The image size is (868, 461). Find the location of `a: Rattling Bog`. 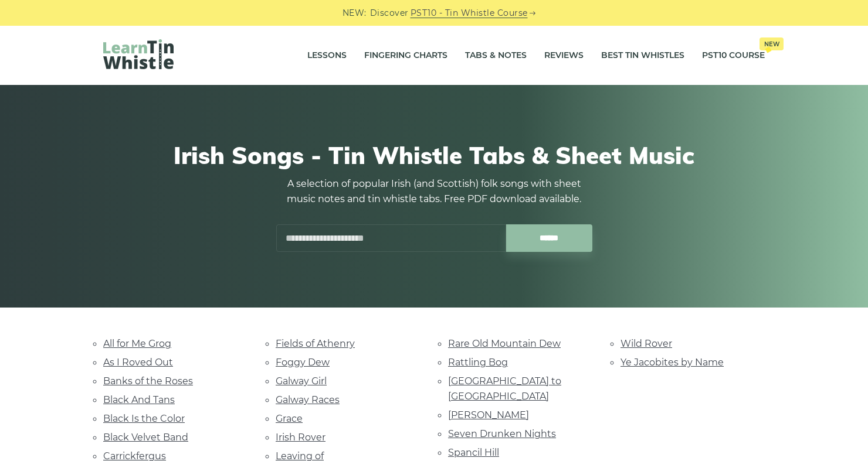

a: Rattling Bog is located at coordinates (478, 362).